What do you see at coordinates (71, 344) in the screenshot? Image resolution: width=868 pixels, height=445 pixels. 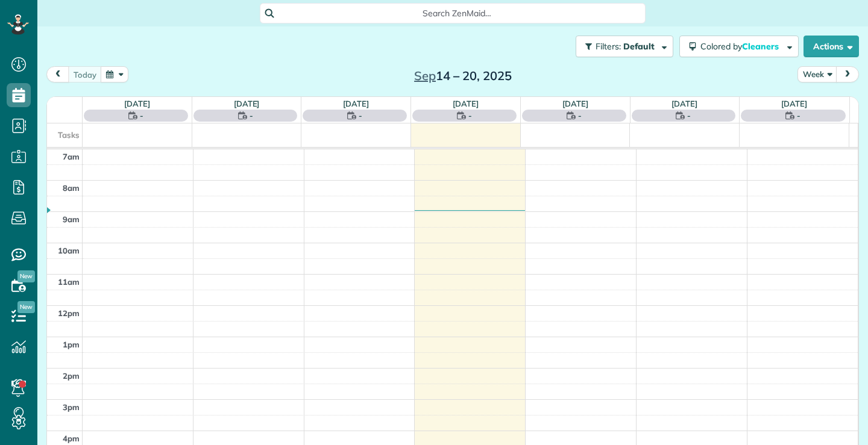 I see `span: 1pm` at bounding box center [71, 344].